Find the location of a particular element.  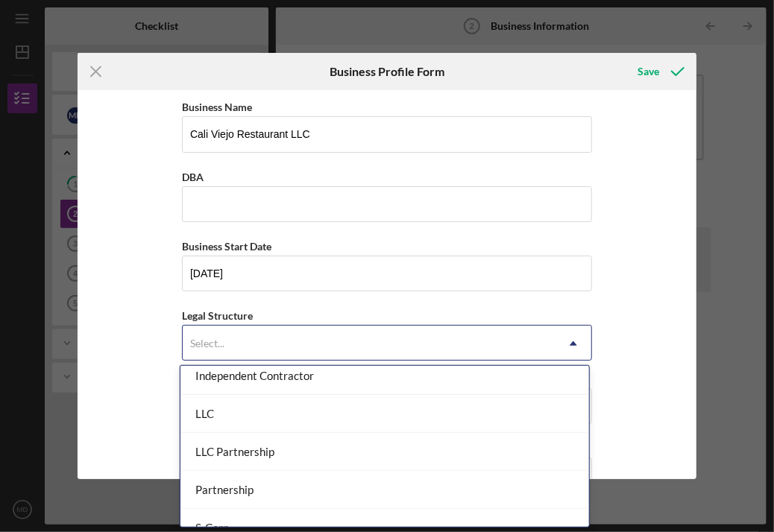

div: Select... is located at coordinates (207, 343).